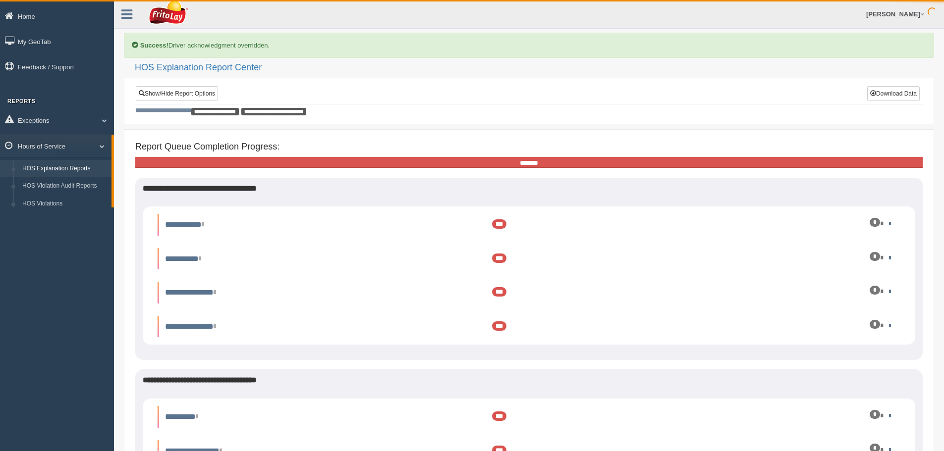  What do you see at coordinates (177, 94) in the screenshot?
I see `a: Show/Hide Report Options` at bounding box center [177, 94].